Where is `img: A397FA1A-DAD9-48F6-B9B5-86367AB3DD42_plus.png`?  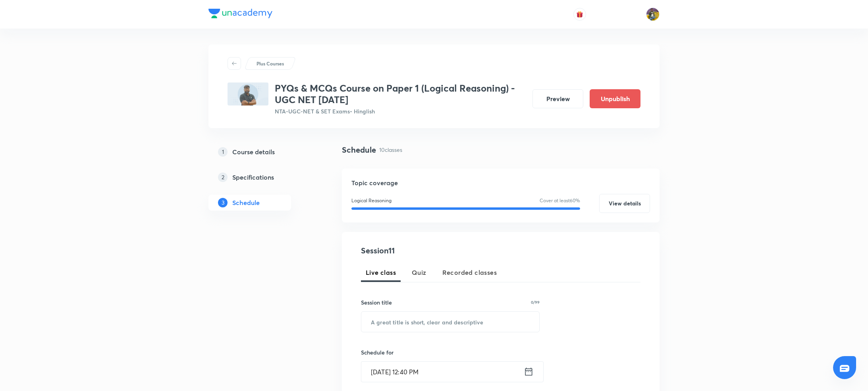
img: A397FA1A-DAD9-48F6-B9B5-86367AB3DD42_plus.png is located at coordinates (248, 94).